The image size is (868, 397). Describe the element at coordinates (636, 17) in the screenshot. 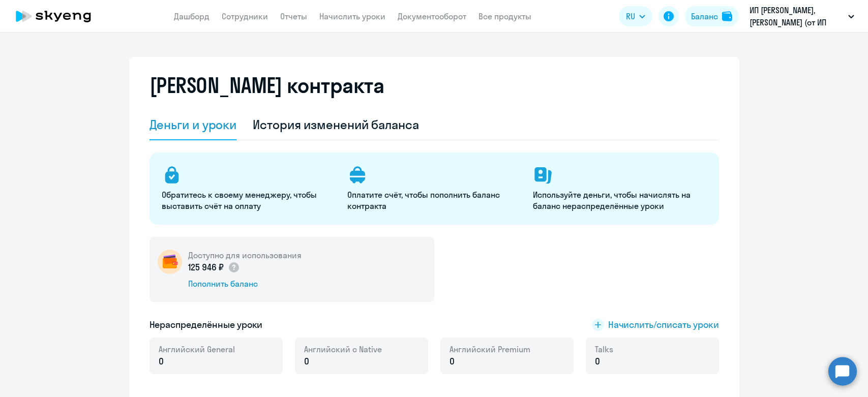

I see `button: RU` at that location.